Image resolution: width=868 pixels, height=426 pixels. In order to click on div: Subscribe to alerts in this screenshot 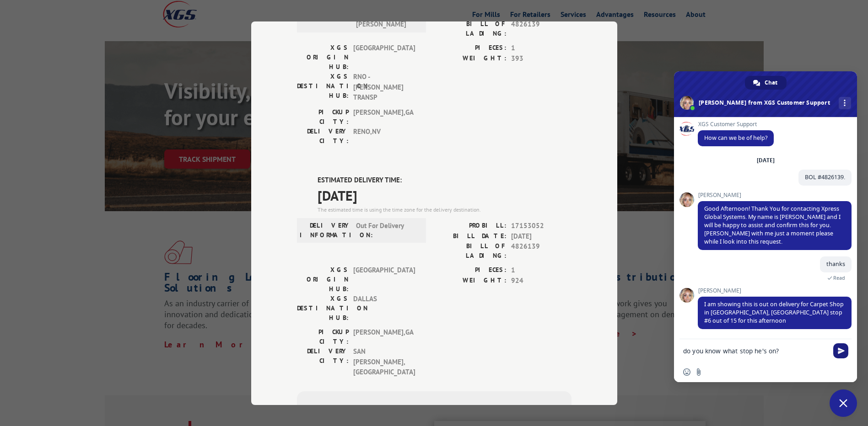, I will do `click(434, 408)`.